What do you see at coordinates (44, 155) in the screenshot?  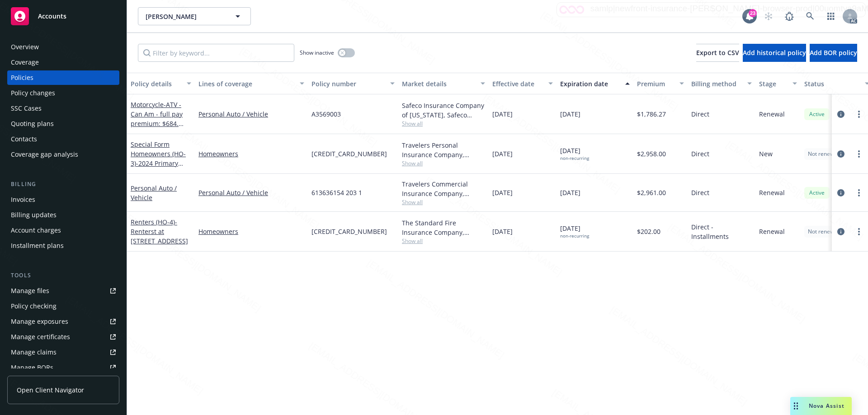 I see `div: Coverage gap analysis` at bounding box center [44, 155].